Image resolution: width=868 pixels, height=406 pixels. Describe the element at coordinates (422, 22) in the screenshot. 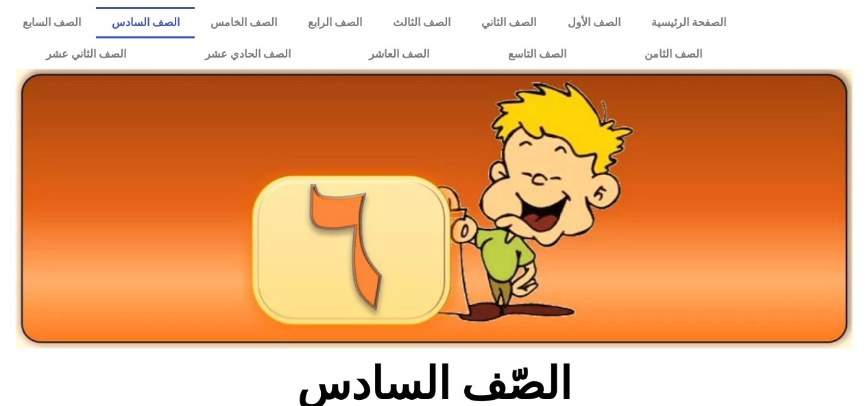

I see `a: الصف الثالث` at that location.